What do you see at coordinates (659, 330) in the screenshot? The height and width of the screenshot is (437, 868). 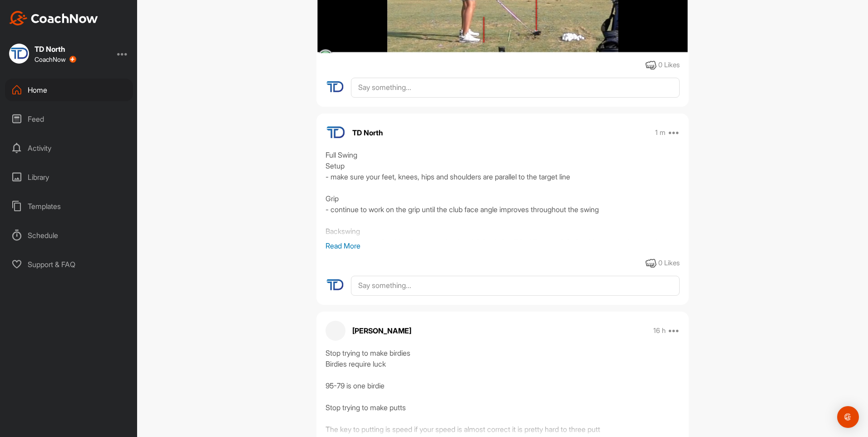 I see `p: 16 h` at bounding box center [659, 330].